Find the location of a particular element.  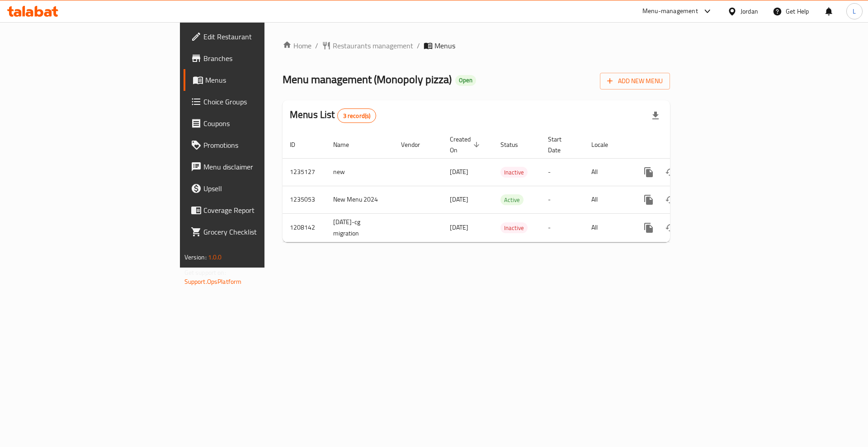

span: L is located at coordinates (854, 11).